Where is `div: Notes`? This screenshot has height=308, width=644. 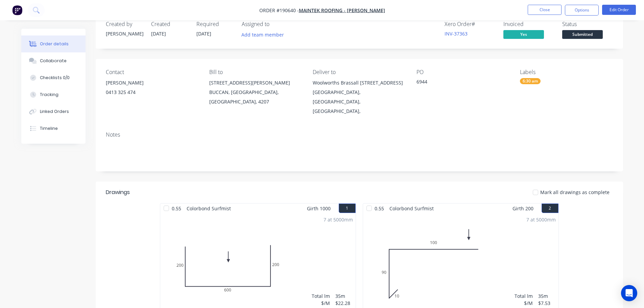
div: Notes is located at coordinates (360, 135).